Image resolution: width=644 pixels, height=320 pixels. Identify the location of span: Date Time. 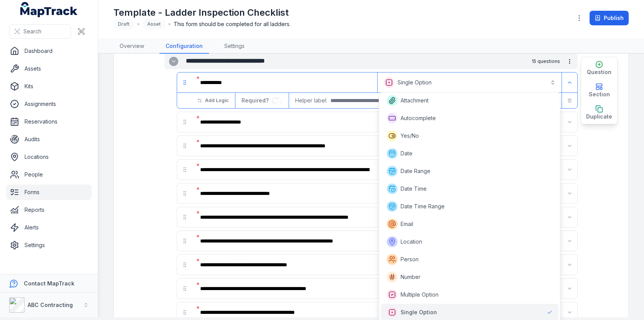
(414, 188).